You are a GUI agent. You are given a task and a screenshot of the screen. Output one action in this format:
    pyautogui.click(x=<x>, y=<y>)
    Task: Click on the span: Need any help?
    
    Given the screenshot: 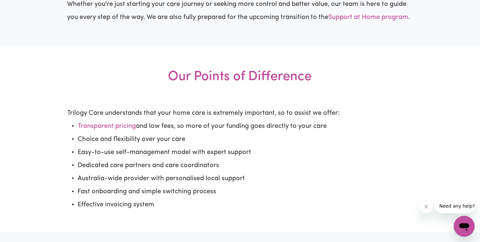 What is the action you would take?
    pyautogui.click(x=22, y=7)
    